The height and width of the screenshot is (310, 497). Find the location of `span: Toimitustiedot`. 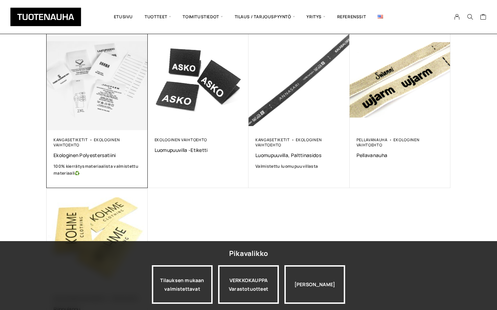

span: Toimitustiedot is located at coordinates (202, 17).